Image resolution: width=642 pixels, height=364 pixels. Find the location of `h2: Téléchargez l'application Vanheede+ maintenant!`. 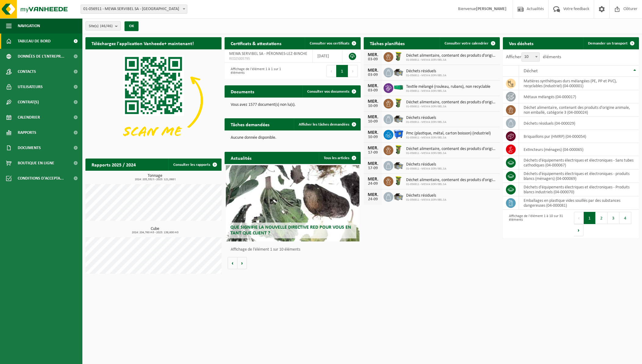

h2: Téléchargez l'application Vanheede+ maintenant! is located at coordinates (143, 43).